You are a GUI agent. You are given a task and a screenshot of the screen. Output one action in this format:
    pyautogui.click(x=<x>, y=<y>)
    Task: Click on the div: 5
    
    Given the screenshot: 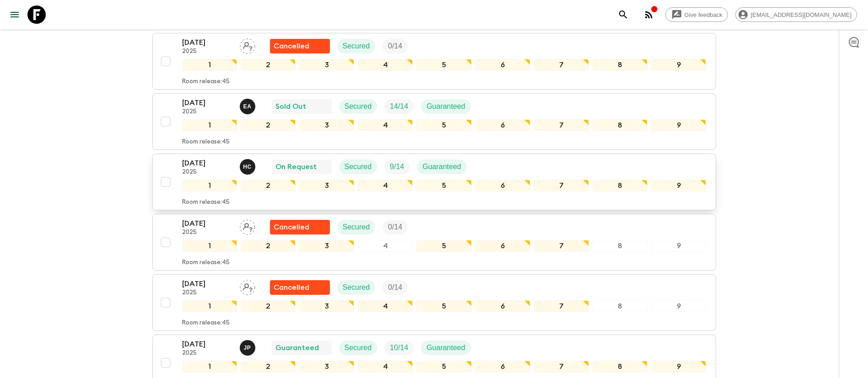 What is the action you would take?
    pyautogui.click(x=444, y=65)
    